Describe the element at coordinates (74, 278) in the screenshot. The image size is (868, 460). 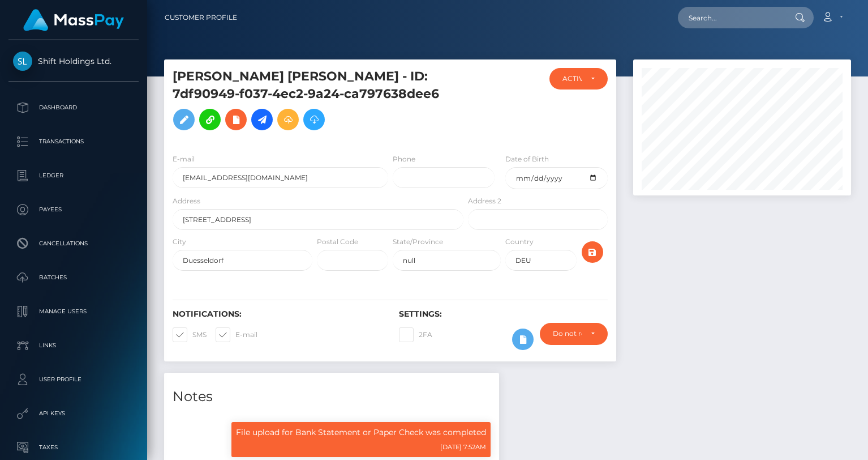
I see `p: Batches` at that location.